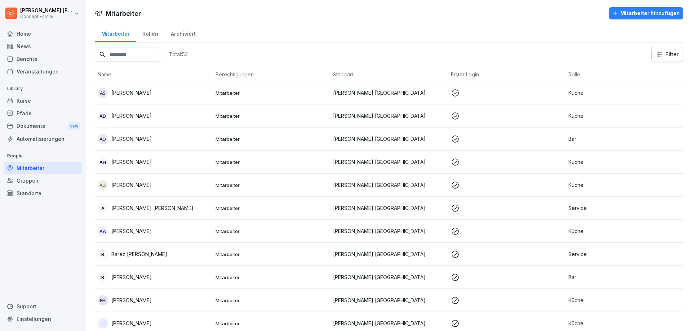  I want to click on div: New, so click(74, 126).